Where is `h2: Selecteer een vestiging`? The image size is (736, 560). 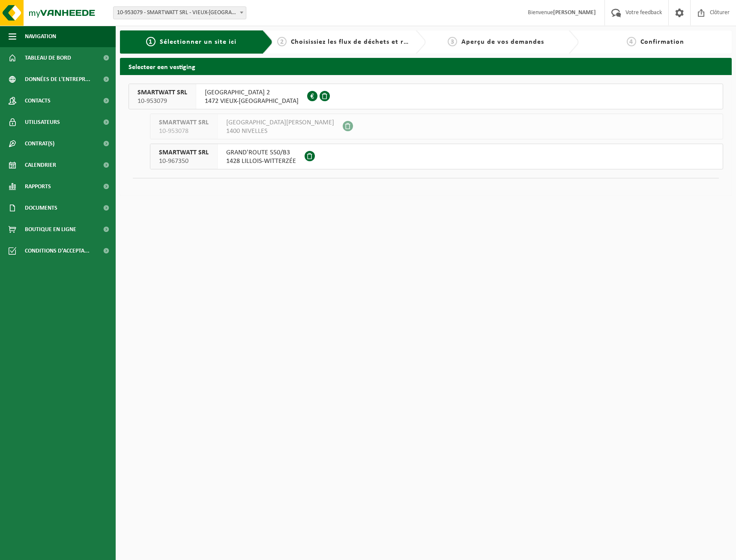 h2: Selecteer een vestiging is located at coordinates (426, 66).